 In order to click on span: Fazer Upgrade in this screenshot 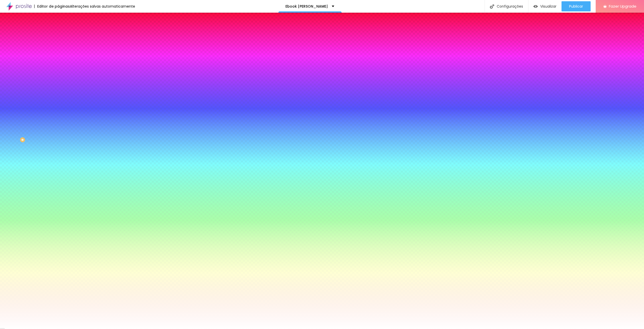, I will do `click(622, 6)`.